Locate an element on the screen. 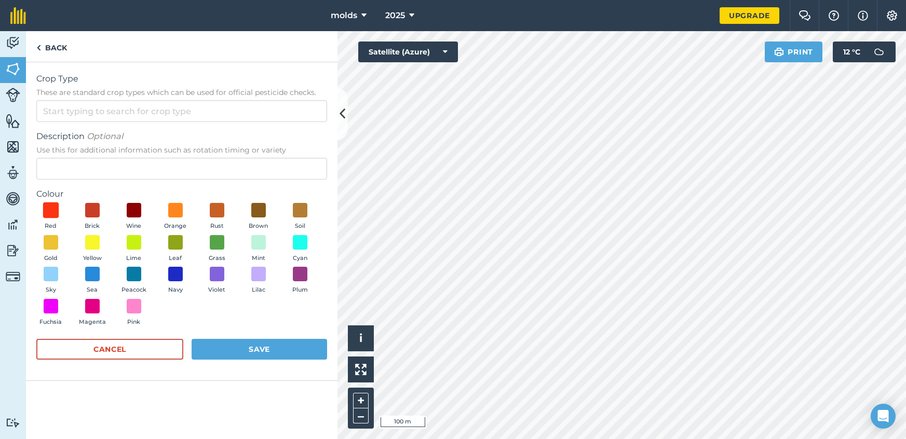 Image resolution: width=906 pixels, height=439 pixels. button: Navy is located at coordinates (175, 281).